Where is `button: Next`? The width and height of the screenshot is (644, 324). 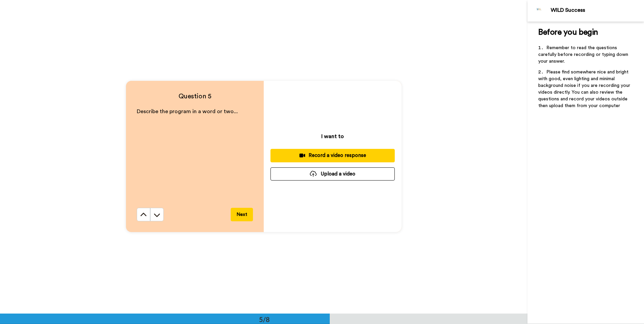
button: Next is located at coordinates (242, 215).